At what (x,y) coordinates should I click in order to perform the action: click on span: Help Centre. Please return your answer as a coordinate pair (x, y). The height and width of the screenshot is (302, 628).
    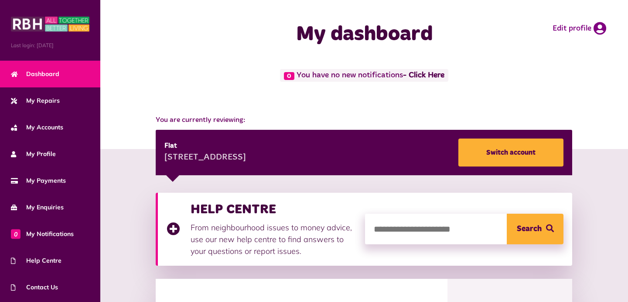
    Looking at the image, I should click on (36, 260).